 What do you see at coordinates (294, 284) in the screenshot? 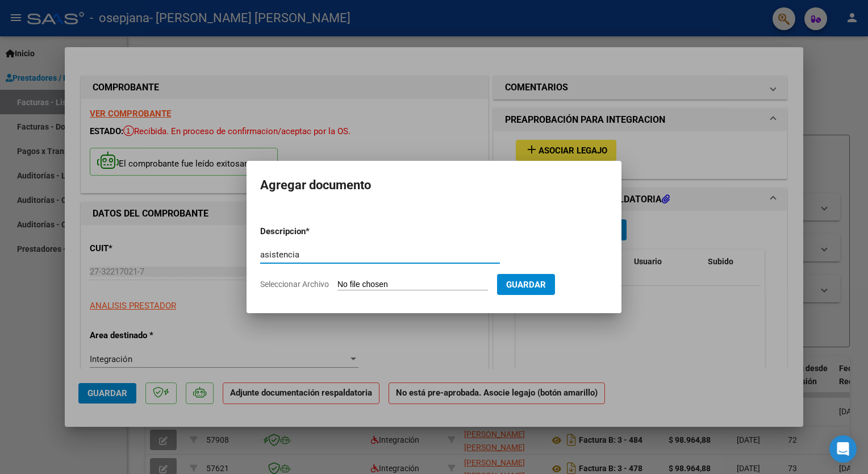
I see `span: Seleccionar Archivo` at bounding box center [294, 284].